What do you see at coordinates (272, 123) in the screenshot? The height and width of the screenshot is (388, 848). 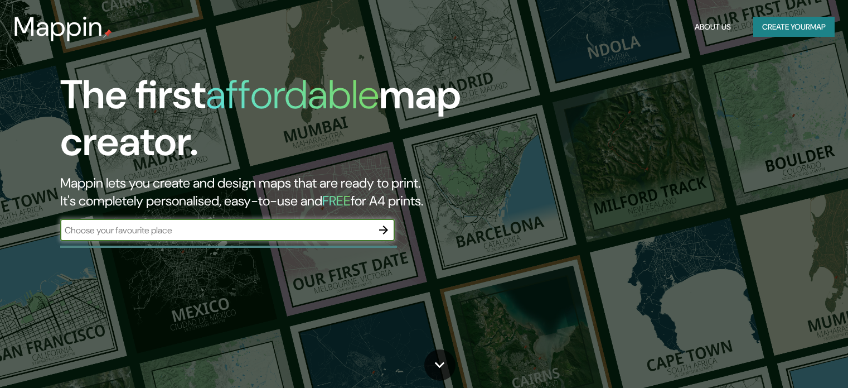 I see `h1: The first map creator.` at bounding box center [272, 123].